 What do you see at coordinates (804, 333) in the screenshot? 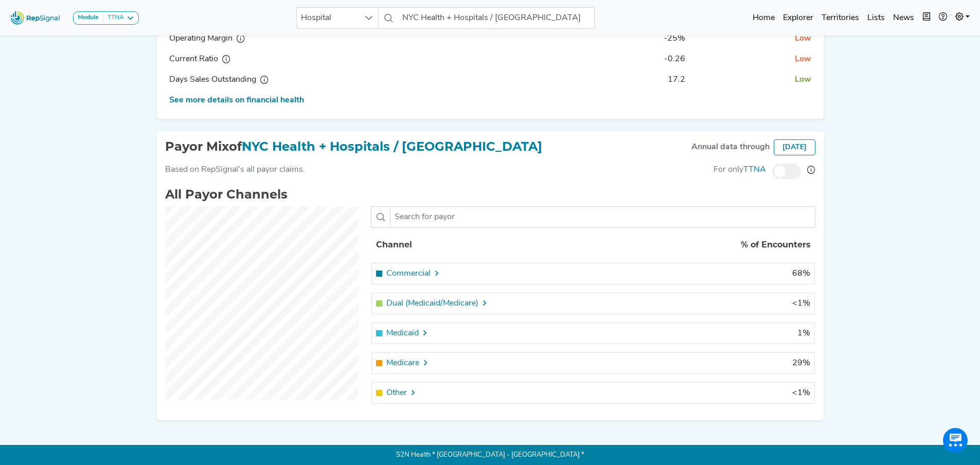
I see `span: 1%` at bounding box center [804, 333].